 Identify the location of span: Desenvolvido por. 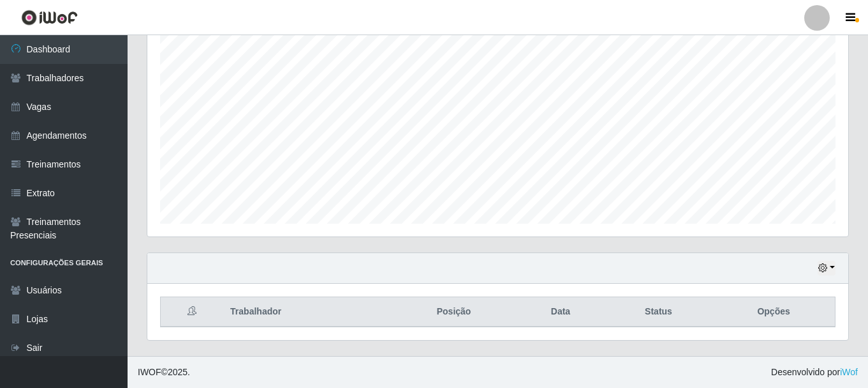
(815, 372).